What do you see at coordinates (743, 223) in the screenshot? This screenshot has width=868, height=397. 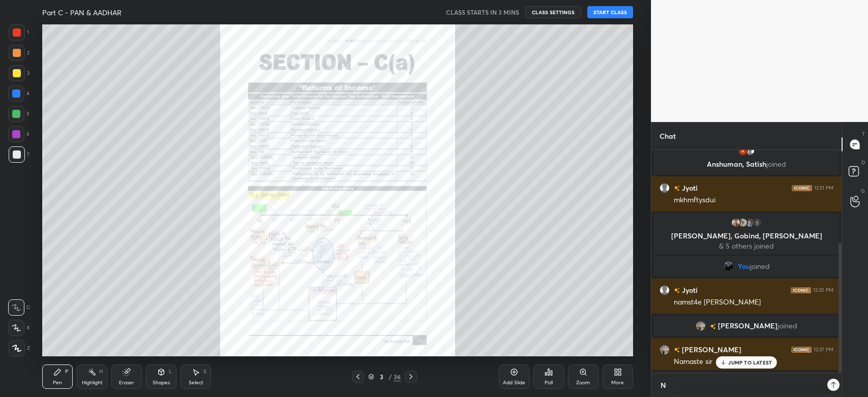 I see `img: 6a9ced9164c8430e98efb992ec47e711.jpg` at bounding box center [743, 223].